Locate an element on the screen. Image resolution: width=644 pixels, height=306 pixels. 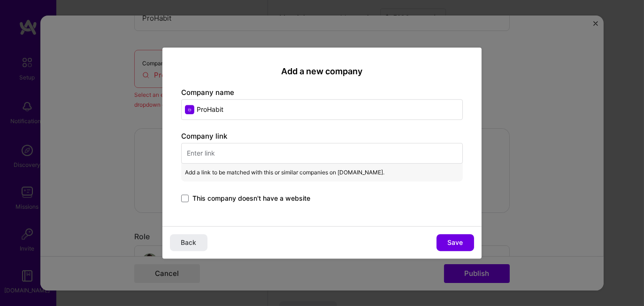
label: Company link is located at coordinates (204, 136).